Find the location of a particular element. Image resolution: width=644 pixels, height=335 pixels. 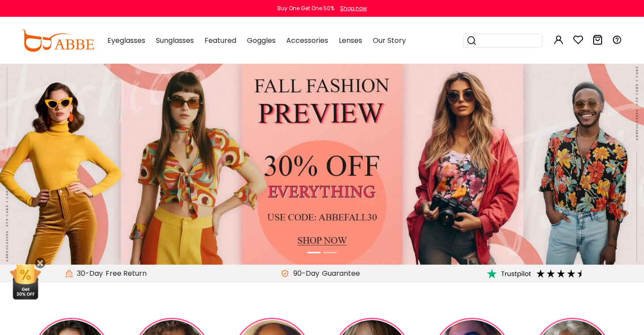

span: Featured is located at coordinates (220, 40).